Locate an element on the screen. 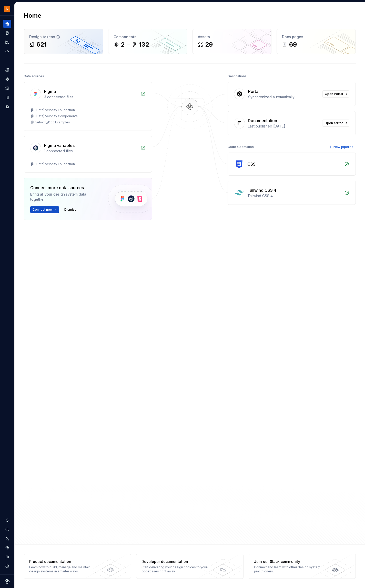 The image size is (365, 588). button: Connect new is located at coordinates (45, 210).